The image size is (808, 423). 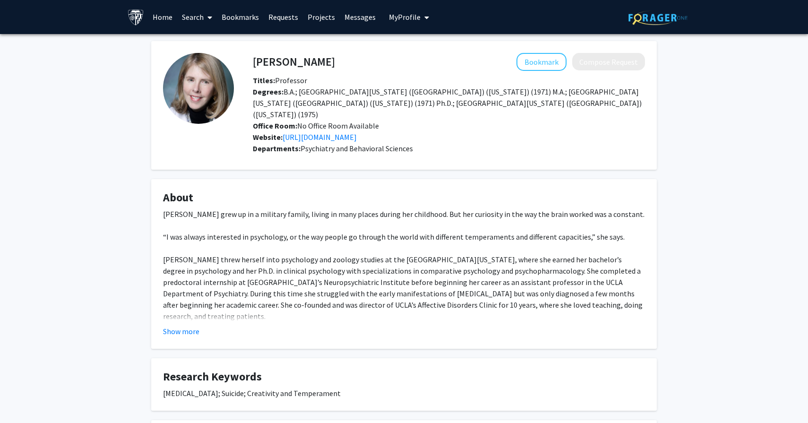 I want to click on img: Johns Hopkins University Logo, so click(x=136, y=17).